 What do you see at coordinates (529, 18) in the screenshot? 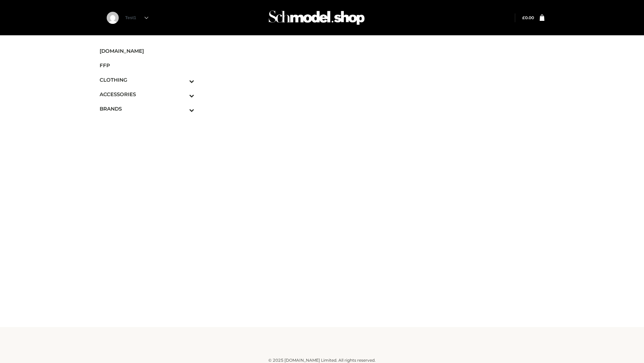
I see `a: £0.00` at bounding box center [529, 18].